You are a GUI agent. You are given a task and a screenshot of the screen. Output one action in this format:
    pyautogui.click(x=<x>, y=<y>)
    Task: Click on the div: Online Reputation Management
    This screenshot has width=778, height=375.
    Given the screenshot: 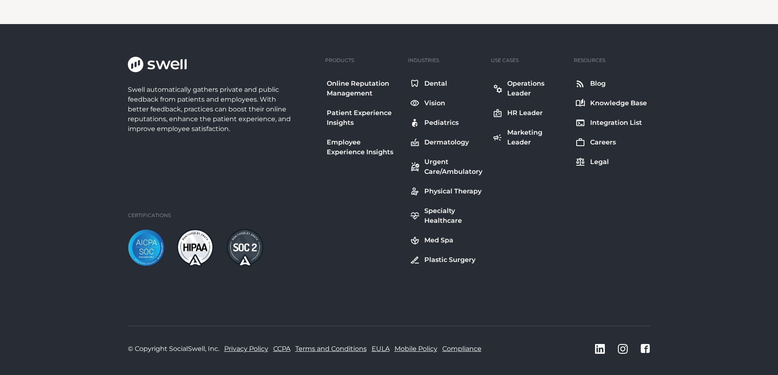 What is the action you would take?
    pyautogui.click(x=363, y=89)
    